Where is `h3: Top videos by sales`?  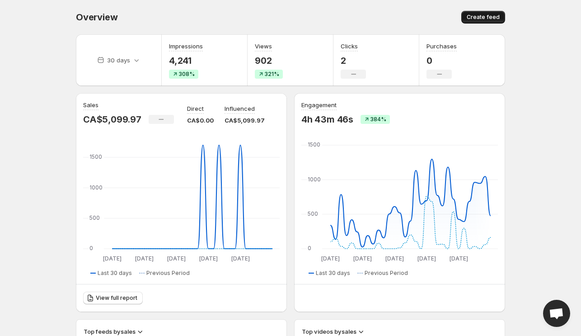
h3: Top videos by sales is located at coordinates (329, 331).